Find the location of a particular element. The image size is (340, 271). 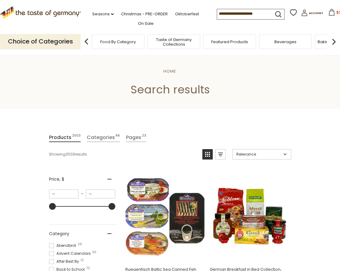

a: View Categories Tab is located at coordinates (103, 138).